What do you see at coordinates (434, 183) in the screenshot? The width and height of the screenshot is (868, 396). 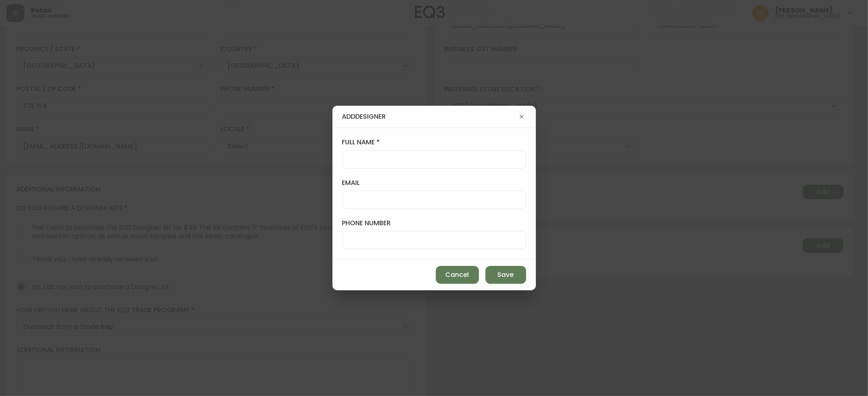 I see `label: email` at bounding box center [434, 183].